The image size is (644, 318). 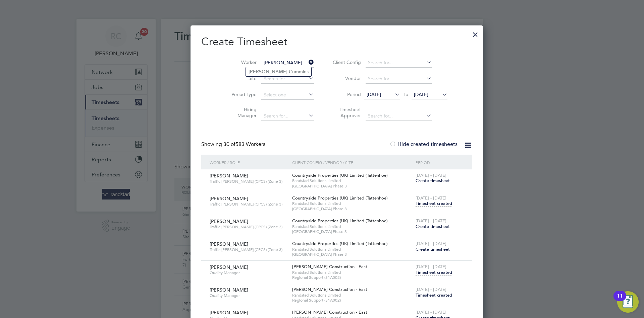 What do you see at coordinates (336, 42) in the screenshot?
I see `h2: Create Timesheet` at bounding box center [336, 42].